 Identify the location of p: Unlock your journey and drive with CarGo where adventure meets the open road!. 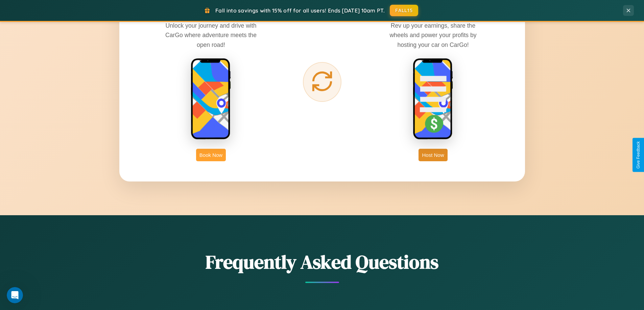
(211, 35).